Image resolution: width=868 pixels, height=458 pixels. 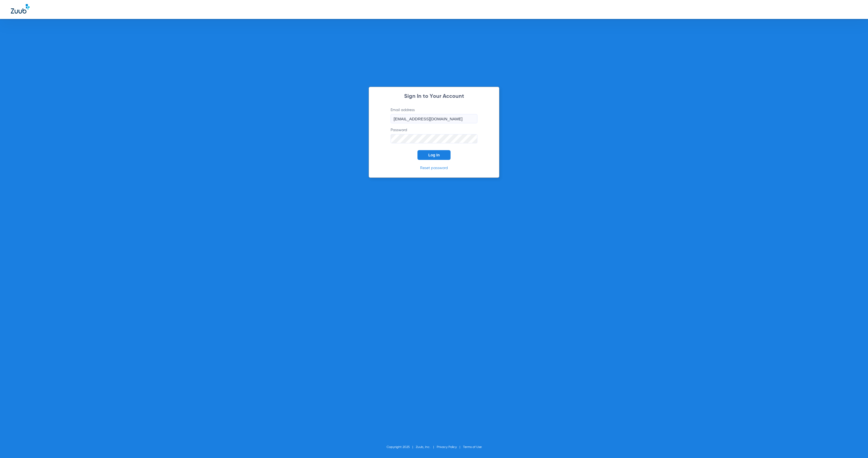 I want to click on li: Zuub, Inc., so click(x=426, y=447).